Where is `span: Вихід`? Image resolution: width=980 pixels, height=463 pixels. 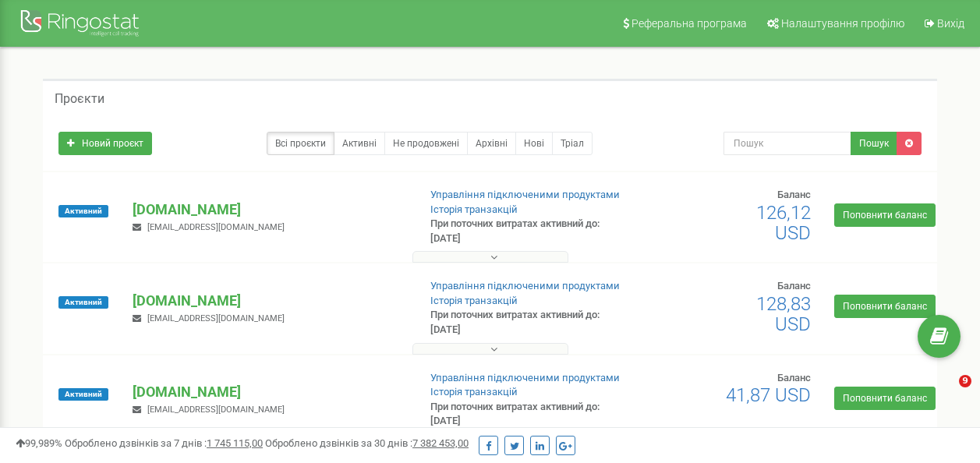 span: Вихід is located at coordinates (950, 24).